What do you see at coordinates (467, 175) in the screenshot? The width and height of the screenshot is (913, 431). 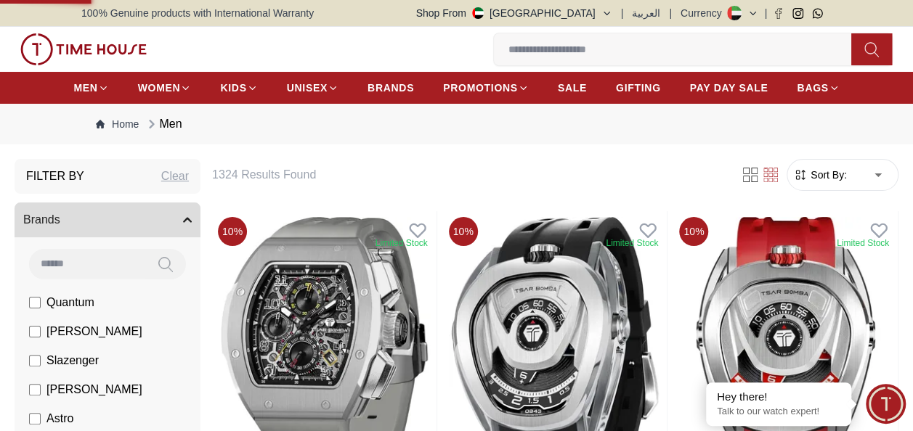 I see `h6: 1324 Results Found` at bounding box center [467, 175].